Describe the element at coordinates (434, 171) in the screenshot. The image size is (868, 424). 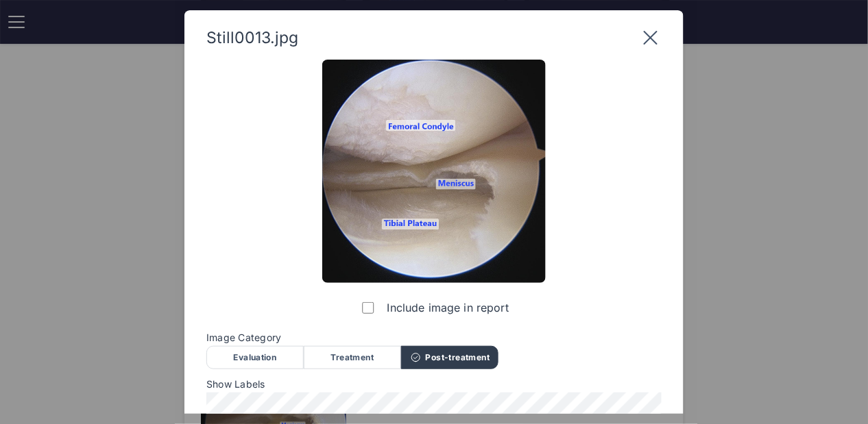
I see `img: Still0013.jpg` at that location.